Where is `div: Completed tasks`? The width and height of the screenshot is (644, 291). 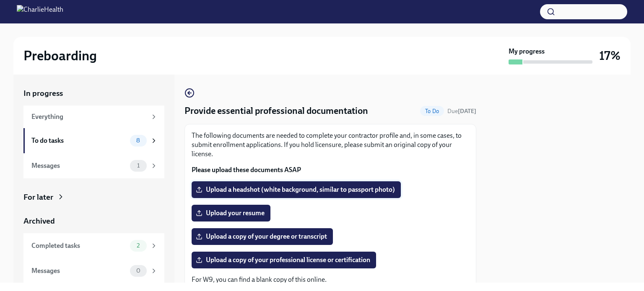 div: Completed tasks is located at coordinates (79, 246).